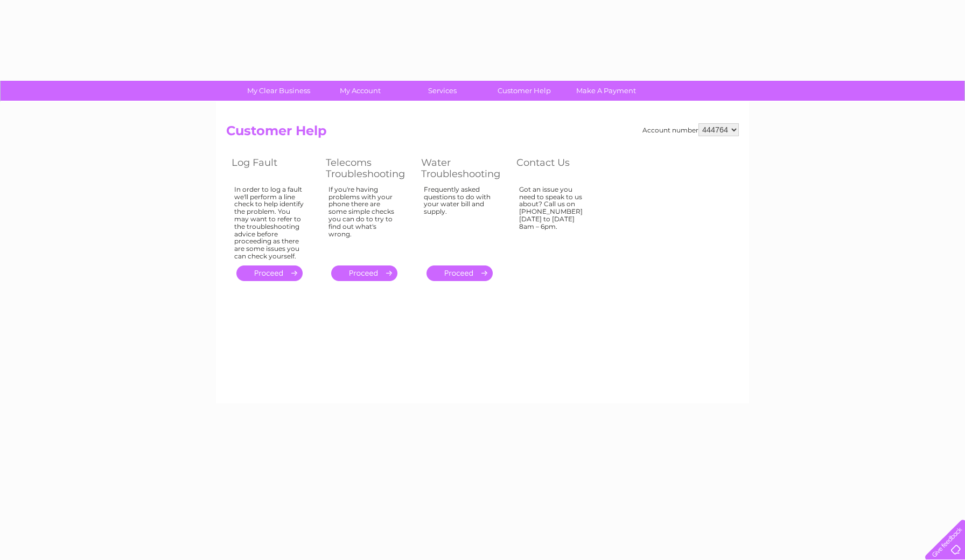 This screenshot has height=560, width=965. What do you see at coordinates (459, 221) in the screenshot?
I see `div: Frequently asked questions to do with your water bill and supply.` at bounding box center [459, 221].